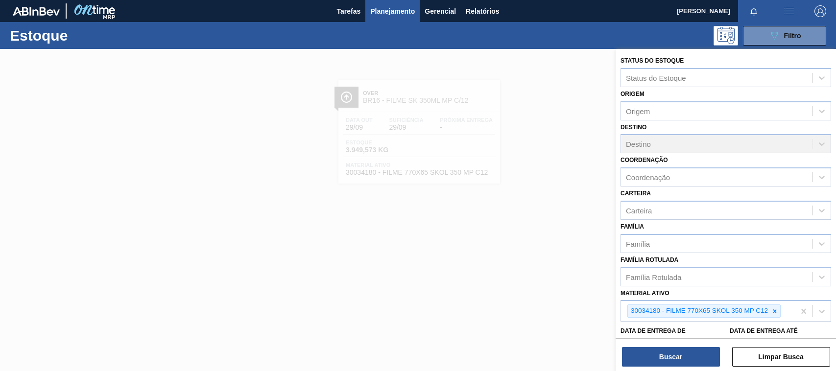 The height and width of the screenshot is (371, 836). Describe the element at coordinates (637, 111) in the screenshot. I see `div: Origem` at that location.